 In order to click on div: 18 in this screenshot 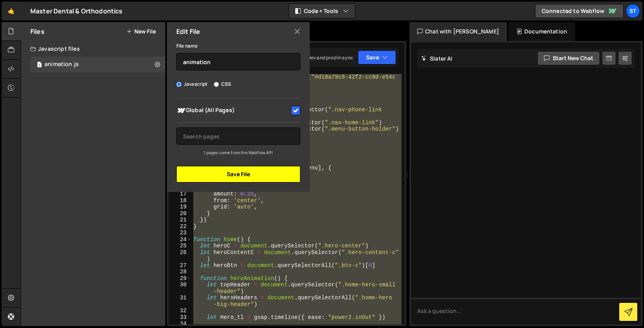, I will do `click(180, 201)`.